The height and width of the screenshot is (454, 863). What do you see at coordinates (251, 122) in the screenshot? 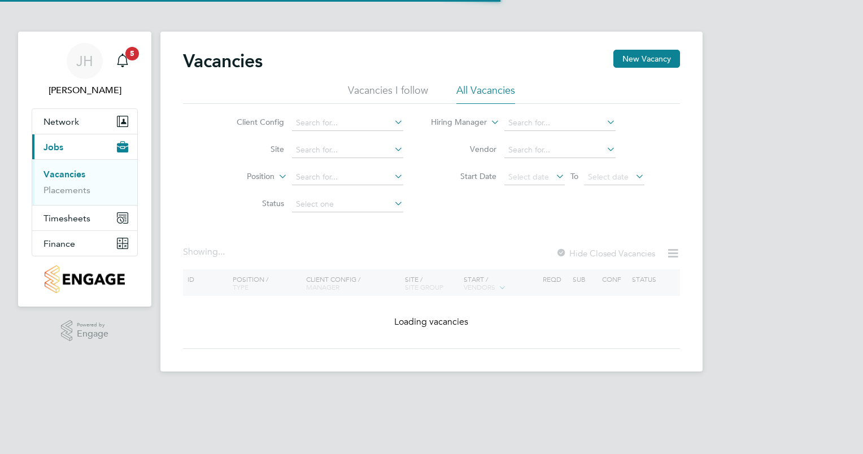
I see `label: Client Config` at bounding box center [251, 122].